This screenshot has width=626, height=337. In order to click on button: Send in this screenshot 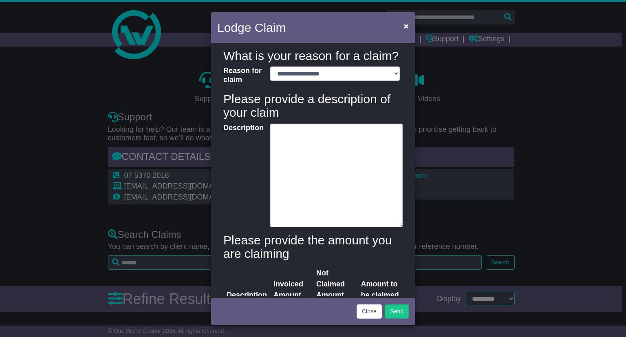, I will do `click(397, 311)`.